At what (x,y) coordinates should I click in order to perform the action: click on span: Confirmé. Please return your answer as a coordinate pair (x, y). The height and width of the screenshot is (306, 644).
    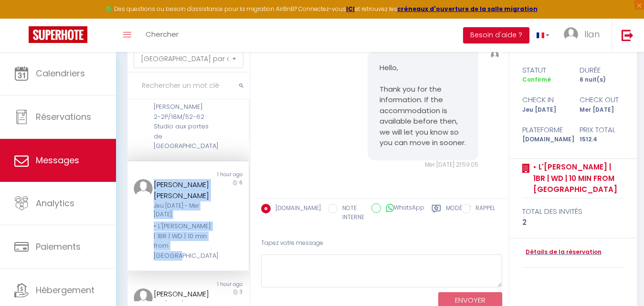
    Looking at the image, I should click on (537, 79).